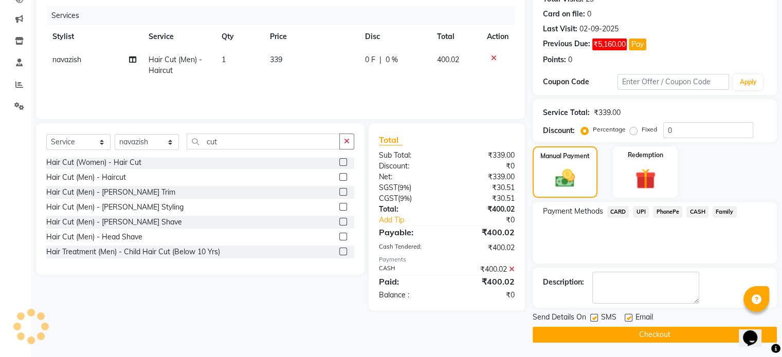 The width and height of the screenshot is (782, 357). Describe the element at coordinates (133, 252) in the screenshot. I see `div: Hair Treatment (Men) - Child Hair Cut (Below 10 Yrs)` at that location.